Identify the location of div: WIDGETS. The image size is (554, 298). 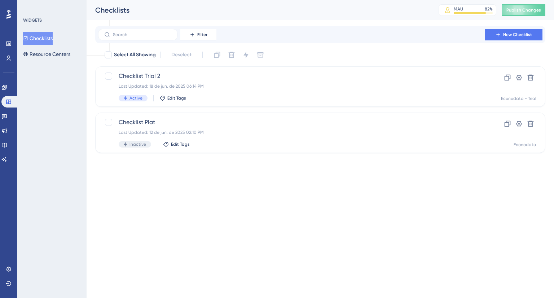
(32, 20).